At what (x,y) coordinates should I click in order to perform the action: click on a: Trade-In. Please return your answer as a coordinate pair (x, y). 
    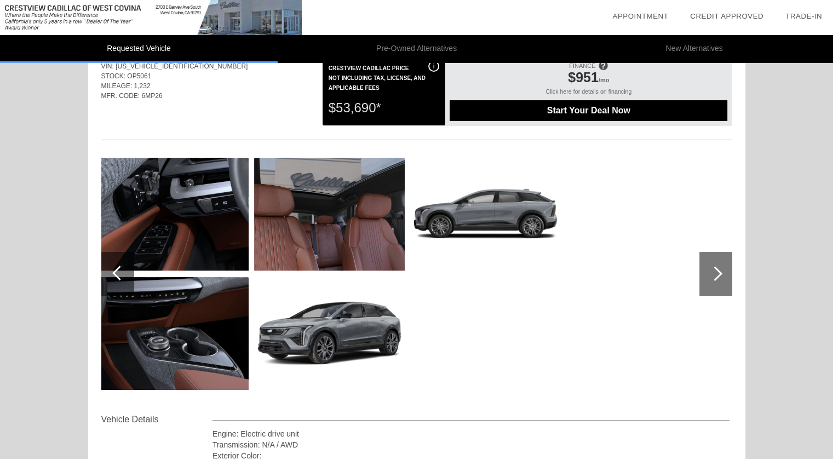
    Looking at the image, I should click on (803, 16).